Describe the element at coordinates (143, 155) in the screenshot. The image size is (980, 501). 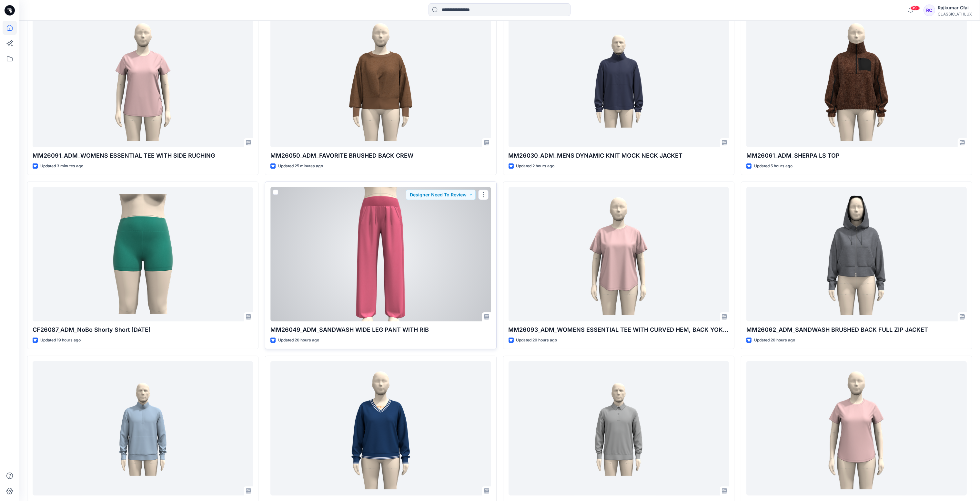
I see `p: MM26091_ADM_WOMENS ESSENTIAL TEE WITH SIDE RUCHING` at that location.